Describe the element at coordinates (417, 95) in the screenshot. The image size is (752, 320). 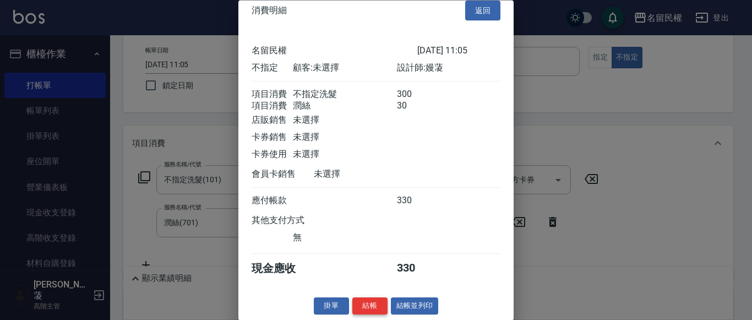
I see `div: 300` at that location.